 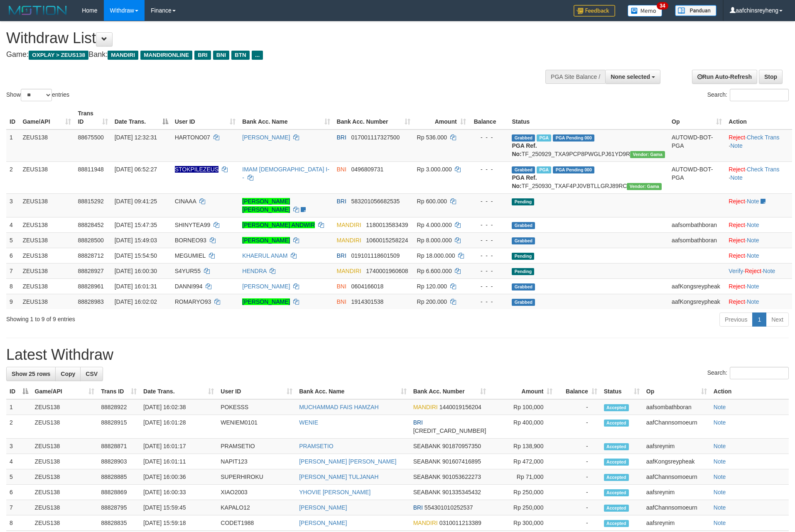 I want to click on span: 88828452, so click(x=90, y=225).